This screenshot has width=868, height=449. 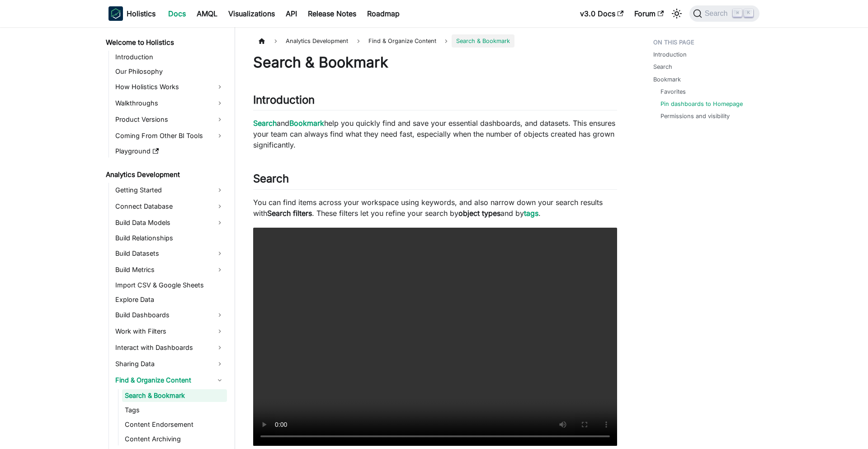 I want to click on a: Search & Bookmark, so click(x=174, y=395).